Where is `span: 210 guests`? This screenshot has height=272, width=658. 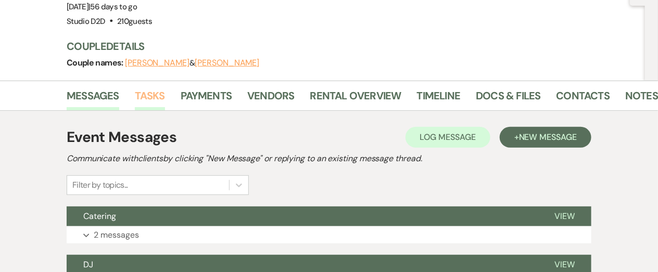
span: 210 guests is located at coordinates (134, 21).